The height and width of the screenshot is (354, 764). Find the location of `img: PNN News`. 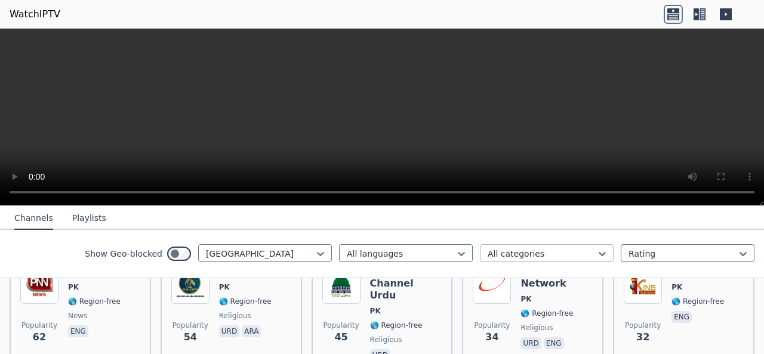

img: PNN News is located at coordinates (39, 285).